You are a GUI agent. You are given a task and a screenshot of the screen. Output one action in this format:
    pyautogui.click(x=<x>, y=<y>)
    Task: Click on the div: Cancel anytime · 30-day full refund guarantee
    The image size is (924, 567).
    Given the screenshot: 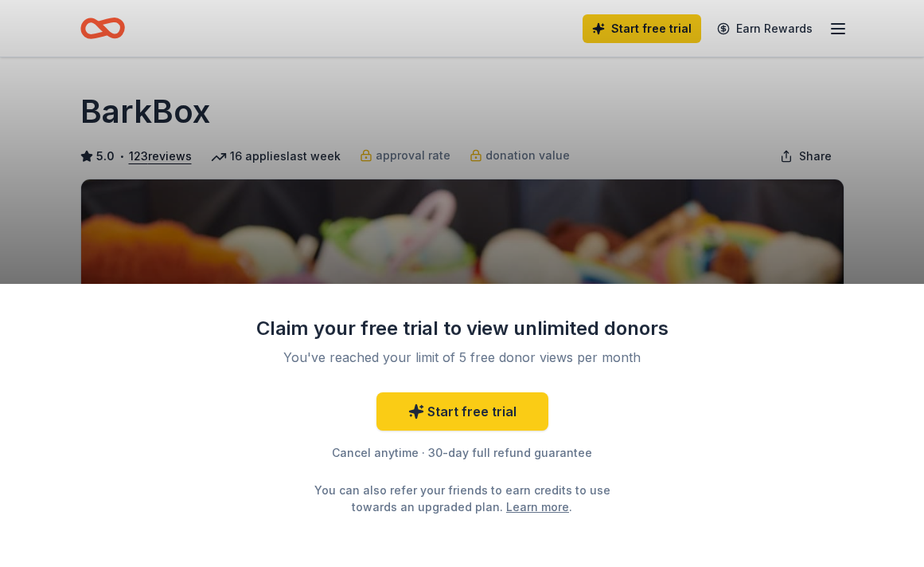 What is the action you would take?
    pyautogui.click(x=462, y=452)
    